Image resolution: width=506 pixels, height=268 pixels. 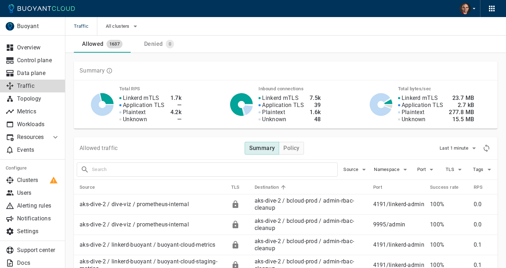 What do you see at coordinates (38, 180) in the screenshot?
I see `p: Clusters` at bounding box center [38, 180].